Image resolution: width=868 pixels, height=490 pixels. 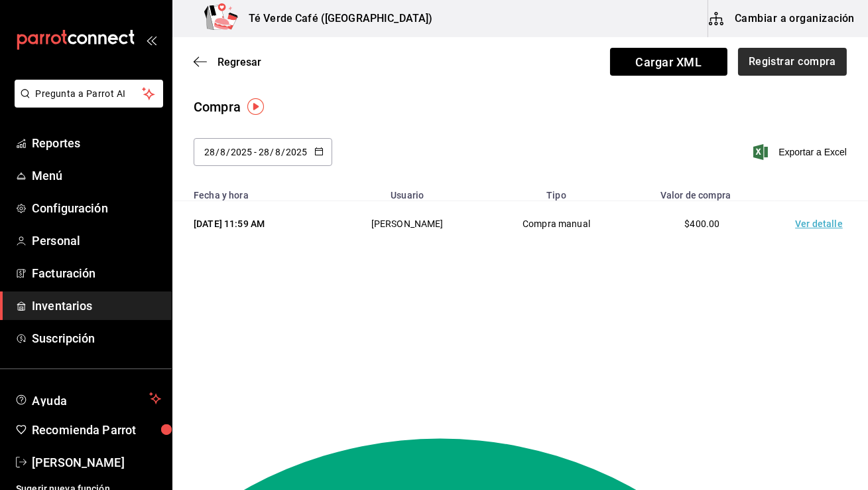 What do you see at coordinates (89, 93) in the screenshot?
I see `button: Pregunta a Parrot AI` at bounding box center [89, 93].